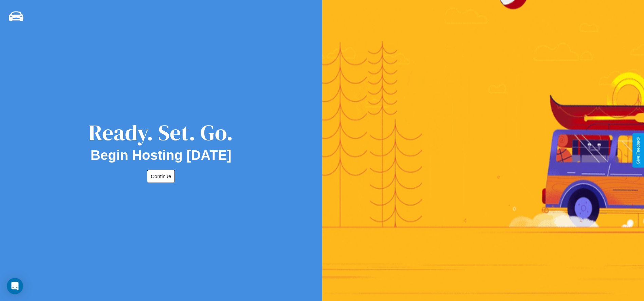 The width and height of the screenshot is (644, 301). I want to click on button: Continue, so click(161, 176).